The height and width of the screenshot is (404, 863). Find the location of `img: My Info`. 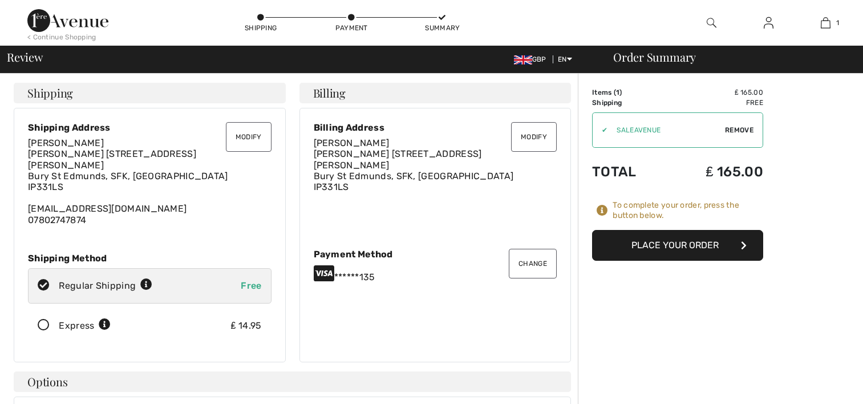

img: My Info is located at coordinates (768, 23).